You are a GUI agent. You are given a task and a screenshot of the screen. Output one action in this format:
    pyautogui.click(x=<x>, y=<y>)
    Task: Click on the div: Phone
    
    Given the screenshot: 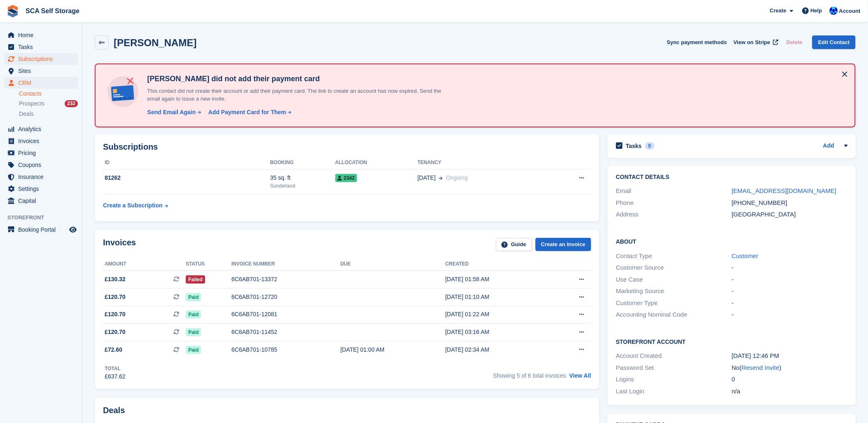 What is the action you would take?
    pyautogui.click(x=673, y=203)
    